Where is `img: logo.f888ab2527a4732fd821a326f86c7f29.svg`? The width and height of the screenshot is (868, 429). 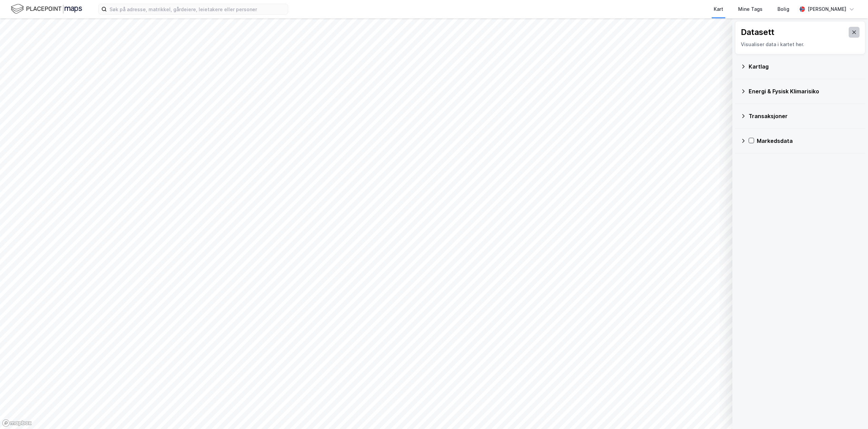 img: logo.f888ab2527a4732fd821a326f86c7f29.svg is located at coordinates (47, 9).